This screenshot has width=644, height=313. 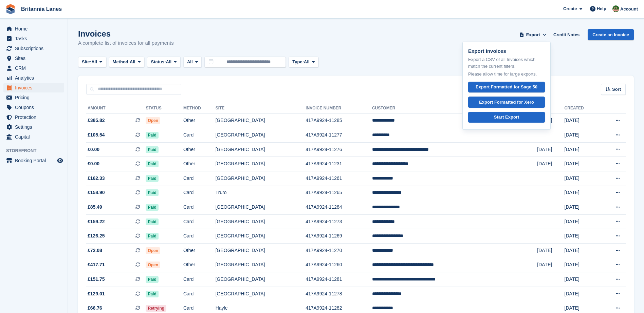 What do you see at coordinates (156, 309) in the screenshot?
I see `span: Retrying` at bounding box center [156, 309].